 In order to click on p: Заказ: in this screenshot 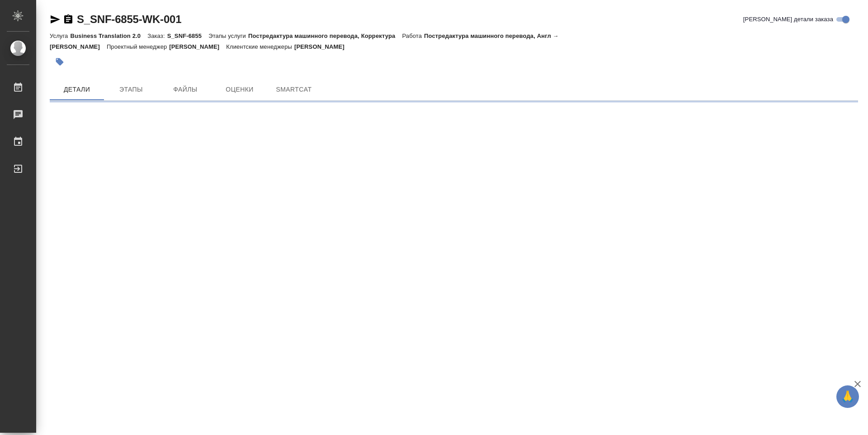, I will do `click(157, 36)`.